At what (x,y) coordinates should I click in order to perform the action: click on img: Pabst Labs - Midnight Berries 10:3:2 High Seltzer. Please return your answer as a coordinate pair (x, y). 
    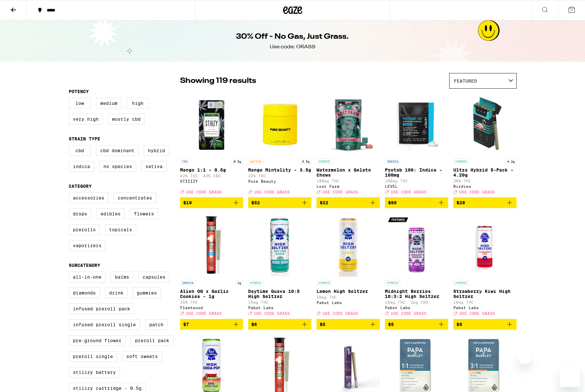
    Looking at the image, I should click on (416, 245).